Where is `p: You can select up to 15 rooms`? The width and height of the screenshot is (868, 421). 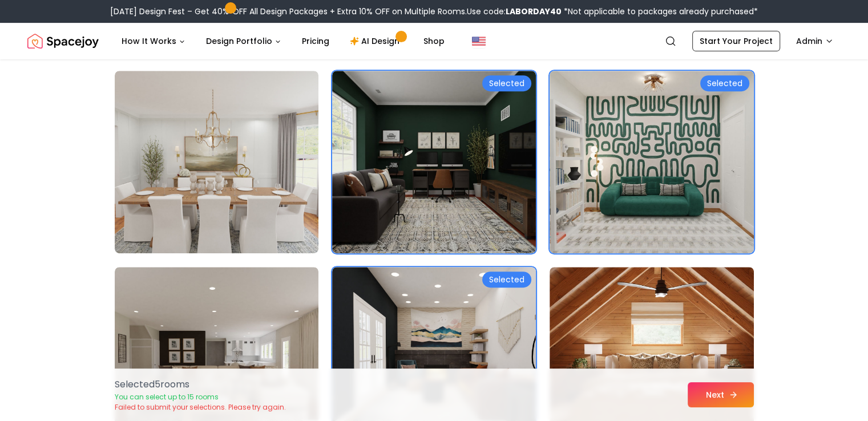 p: You can select up to 15 rooms is located at coordinates (201, 397).